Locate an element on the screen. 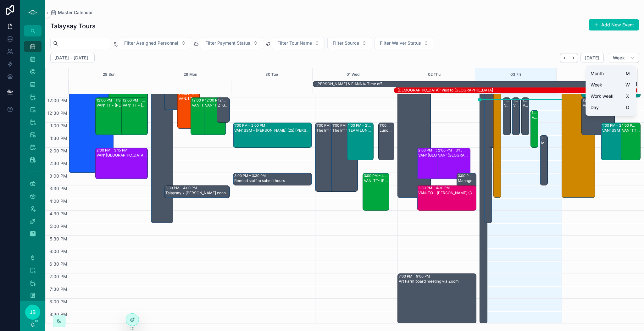 The image size is (644, 331). span: 3:00 PM is located at coordinates (58, 176).